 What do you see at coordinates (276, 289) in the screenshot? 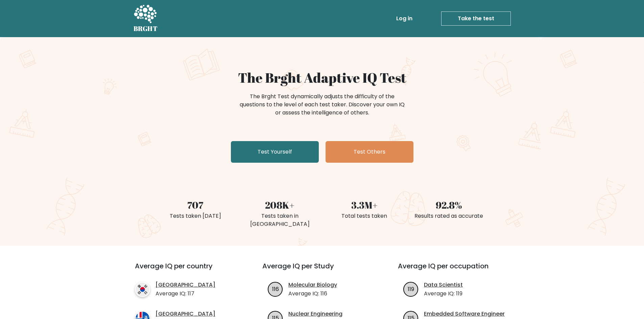
I see `text: 116` at bounding box center [276, 289].